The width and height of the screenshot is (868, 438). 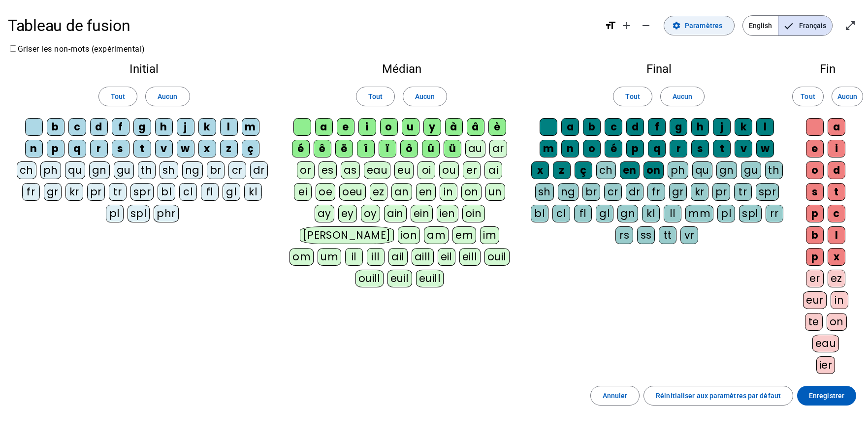 What do you see at coordinates (592, 148) in the screenshot?
I see `div: o` at bounding box center [592, 148].